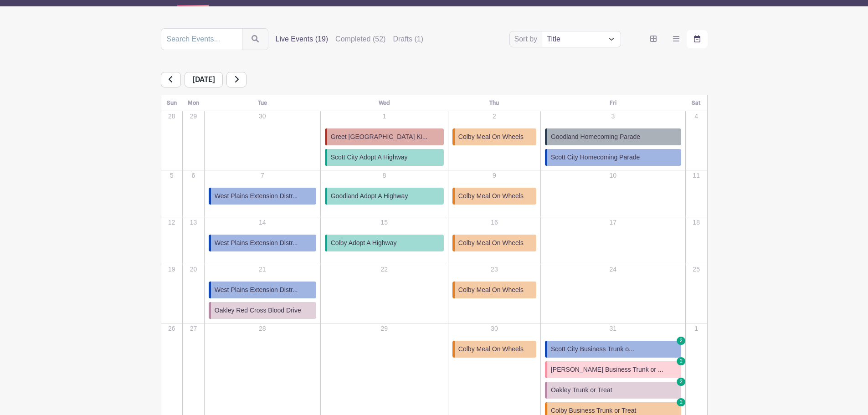 The image size is (868, 415). Describe the element at coordinates (613, 329) in the screenshot. I see `p: 31` at that location.